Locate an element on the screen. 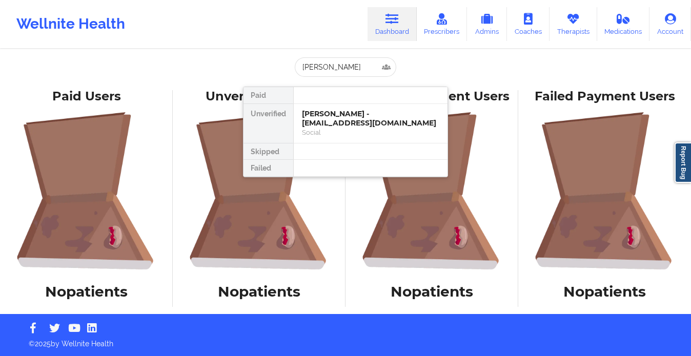 This screenshot has width=691, height=356. div: Social is located at coordinates (371, 132).